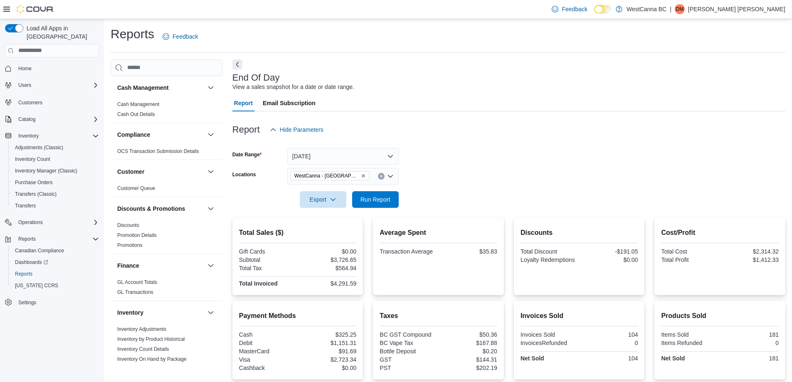 The image size is (792, 382). Describe the element at coordinates (680, 9) in the screenshot. I see `div: Daniel Medina Gomez` at that location.